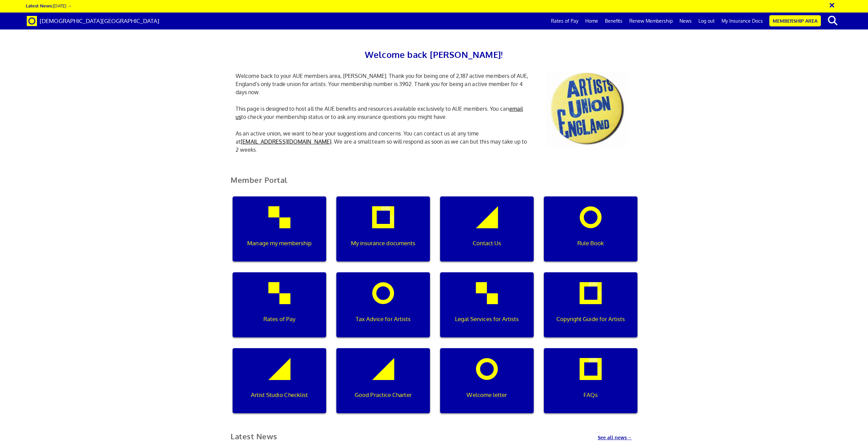 The width and height of the screenshot is (868, 442). What do you see at coordinates (591, 234) in the screenshot?
I see `a: Rule Book` at bounding box center [591, 234].